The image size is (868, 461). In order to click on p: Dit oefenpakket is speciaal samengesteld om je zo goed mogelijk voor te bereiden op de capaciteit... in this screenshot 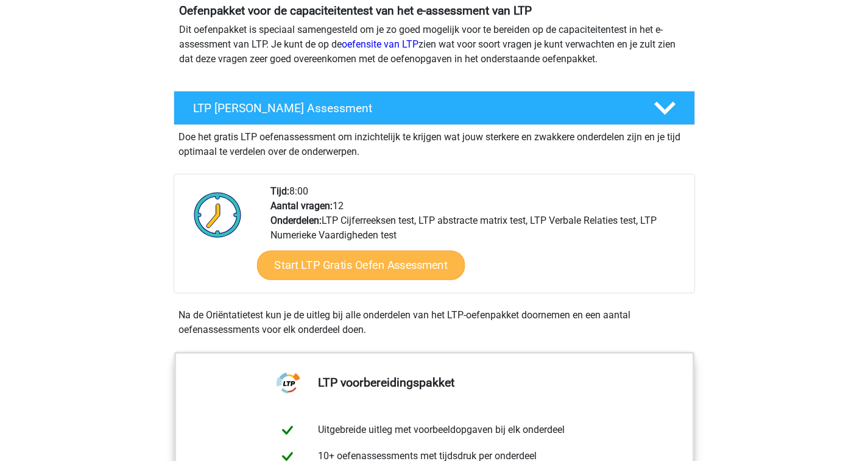, I will do `click(434, 44)`.